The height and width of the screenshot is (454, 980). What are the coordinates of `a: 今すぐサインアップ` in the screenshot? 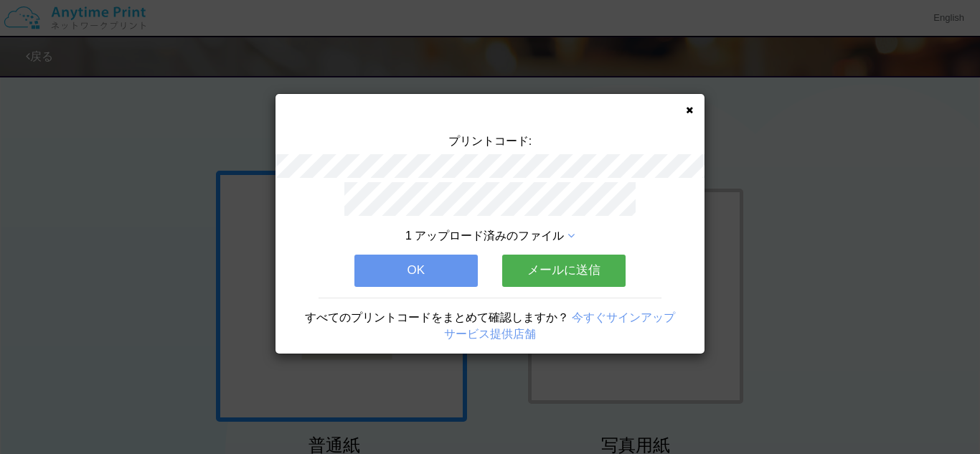 It's located at (624, 317).